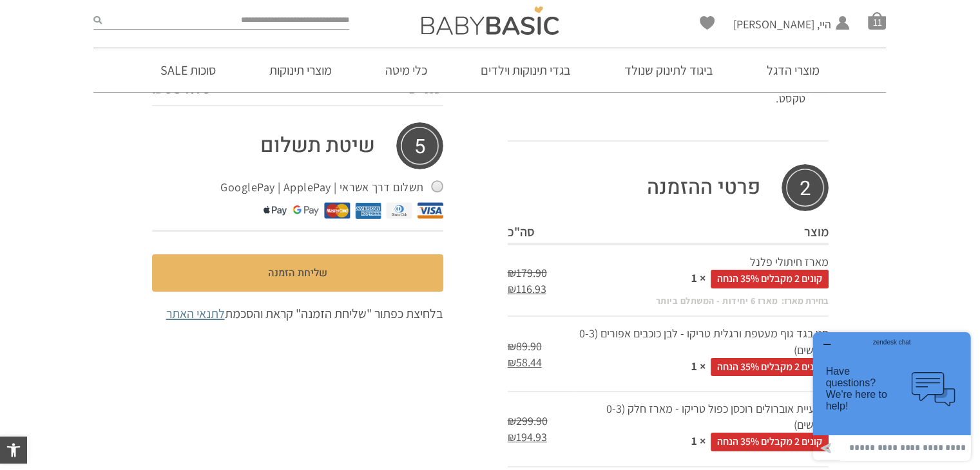  Describe the element at coordinates (525, 346) in the screenshot. I see `bdi: 89.90` at that location.